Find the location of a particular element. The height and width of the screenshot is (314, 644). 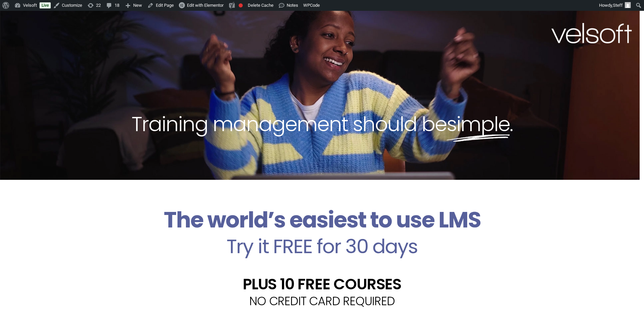

h2: The world’s easiest to use LMS is located at coordinates (322, 220).